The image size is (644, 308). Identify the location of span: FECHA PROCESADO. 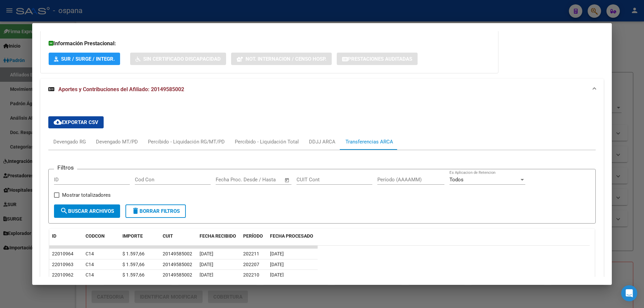
(291, 236).